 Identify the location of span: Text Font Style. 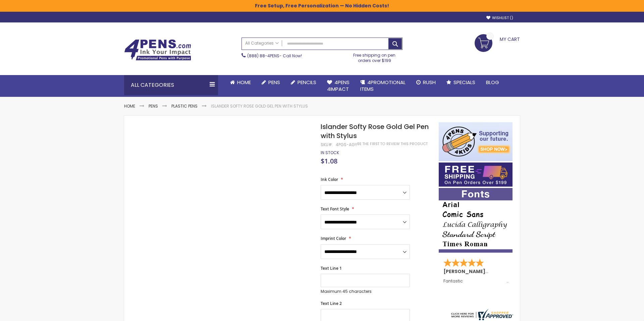
(335, 209).